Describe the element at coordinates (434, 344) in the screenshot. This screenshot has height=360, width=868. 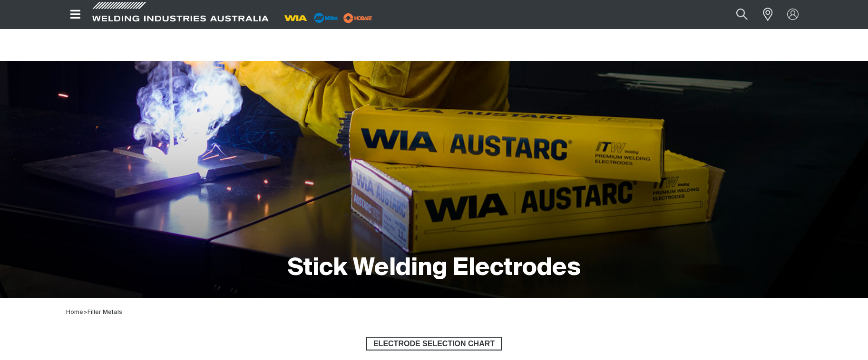
I see `a: ELECTRODE SELECTION CHART` at that location.